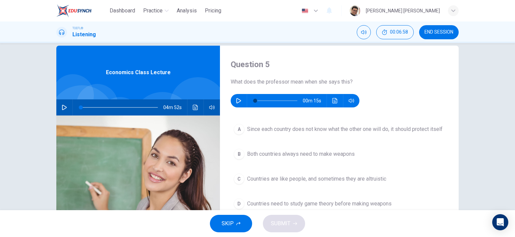 The image size is (515, 237). What do you see at coordinates (317, 179) in the screenshot?
I see `span: Countries are like people, and sometimes they are altruistic` at bounding box center [317, 179].